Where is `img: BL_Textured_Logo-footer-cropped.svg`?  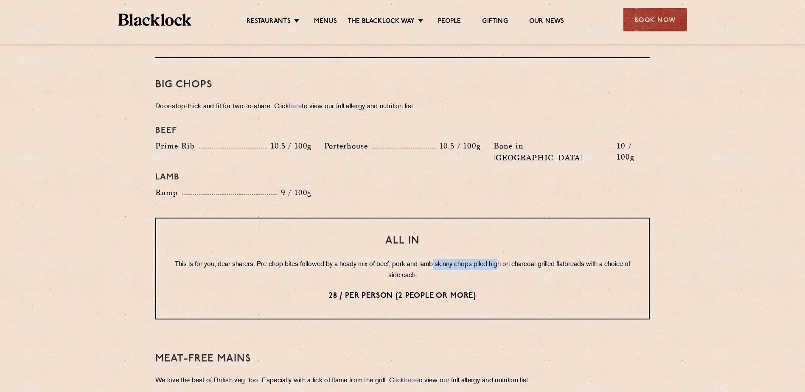
img: BL_Textured_Logo-footer-cropped.svg is located at coordinates (155, 20).